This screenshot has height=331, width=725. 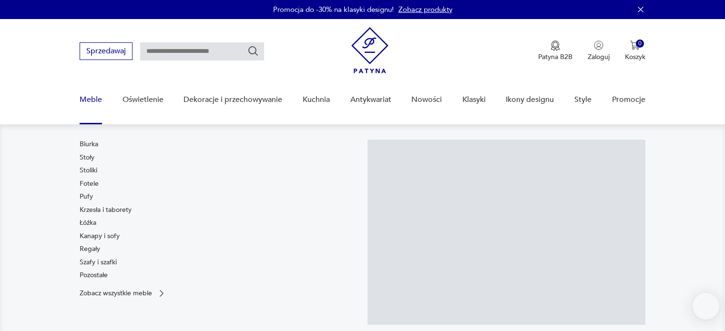 What do you see at coordinates (333, 10) in the screenshot?
I see `p: Promocja do -30% na klasyki designu!` at bounding box center [333, 10].